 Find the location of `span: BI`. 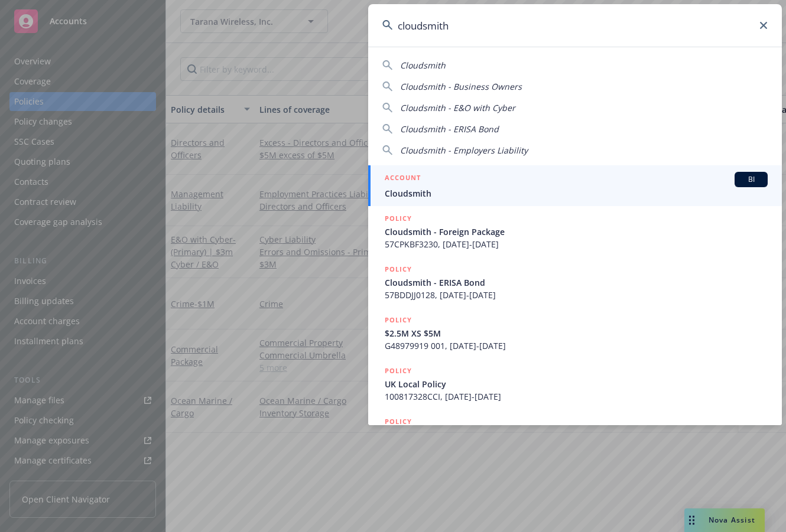

span: BI is located at coordinates (751, 180).